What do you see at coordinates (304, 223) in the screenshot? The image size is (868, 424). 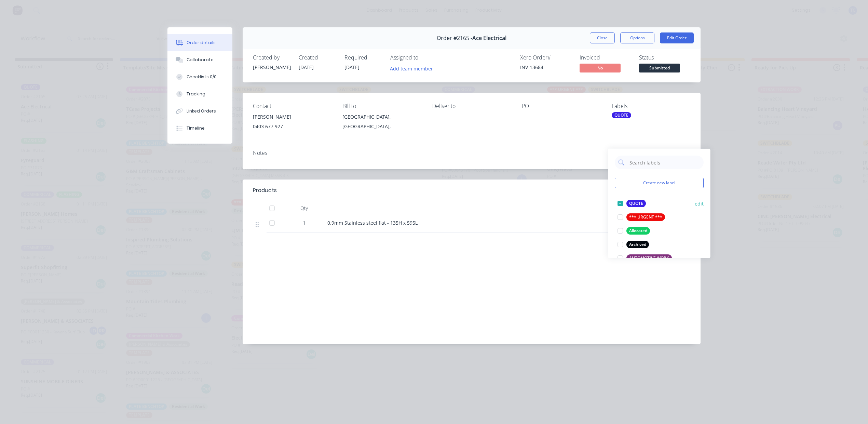 I see `span: 1` at bounding box center [304, 223].